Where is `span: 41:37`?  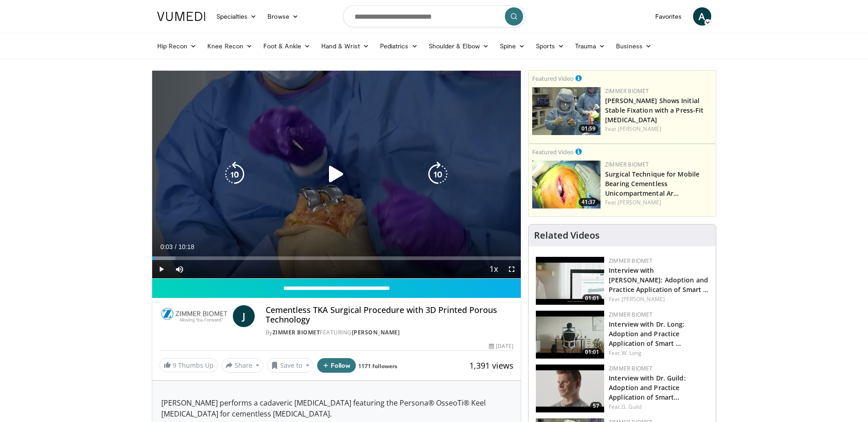 span: 41:37 is located at coordinates (589, 202).